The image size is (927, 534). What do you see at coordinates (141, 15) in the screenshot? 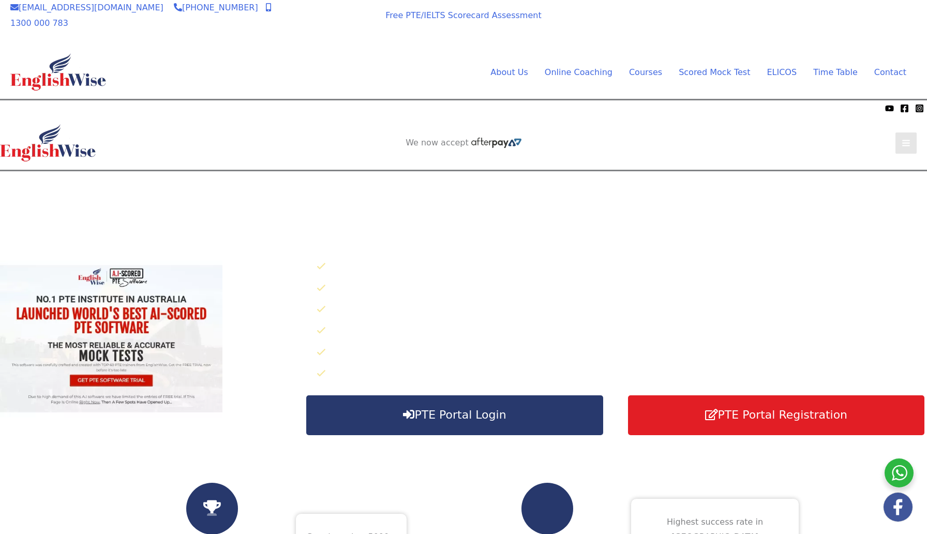
I see `a: 1300 000 783` at bounding box center [141, 15].